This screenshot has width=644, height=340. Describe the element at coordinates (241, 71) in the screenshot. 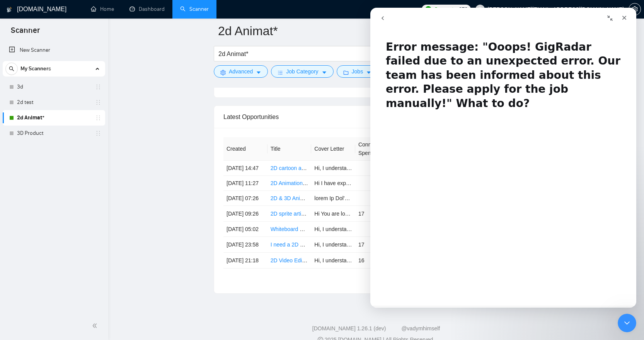

I see `span: Advanced` at that location.